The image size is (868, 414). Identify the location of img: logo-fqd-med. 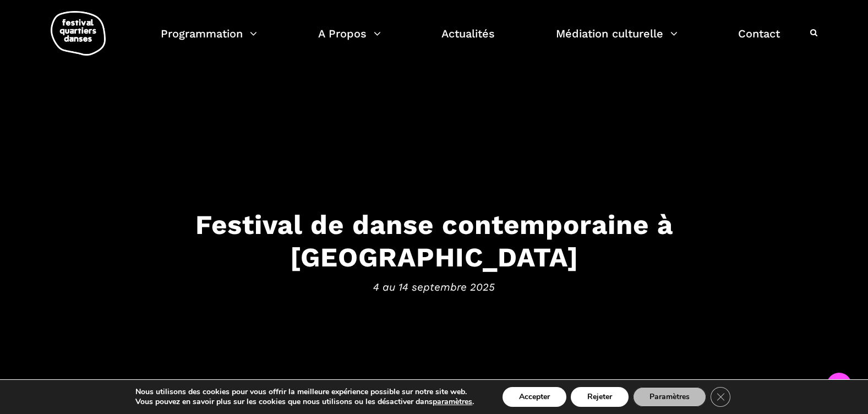
(78, 33).